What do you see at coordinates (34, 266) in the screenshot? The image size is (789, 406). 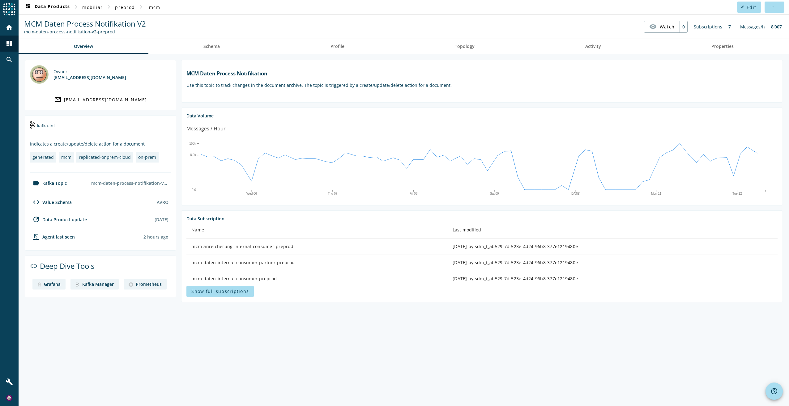 I see `mat-icon: link` at bounding box center [34, 266].